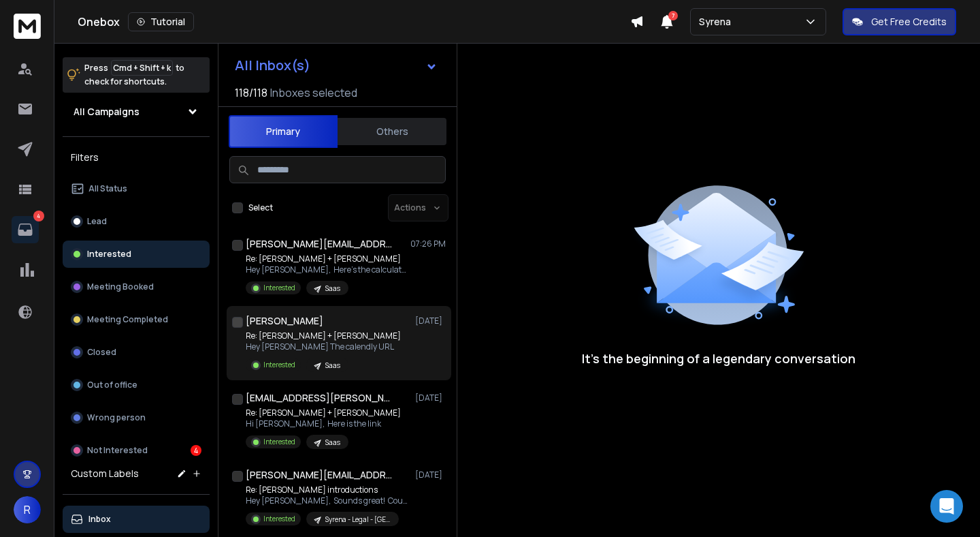  I want to click on p: 4, so click(39, 216).